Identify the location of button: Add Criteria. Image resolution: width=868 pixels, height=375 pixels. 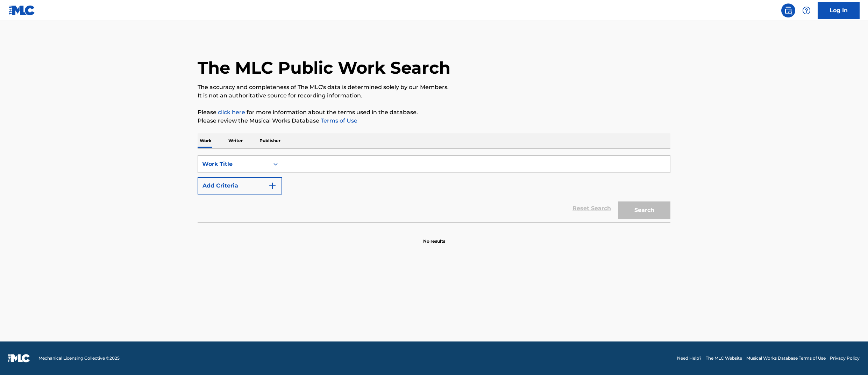
(240, 186).